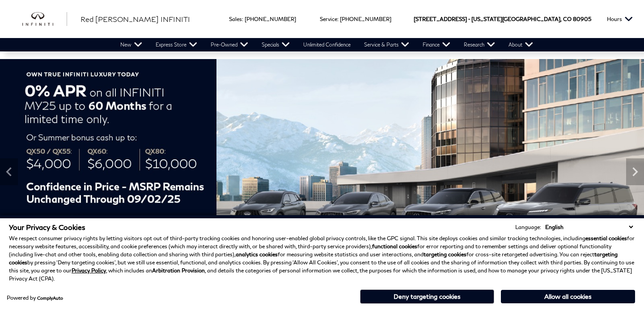  I want to click on a: Finance, so click(436, 45).